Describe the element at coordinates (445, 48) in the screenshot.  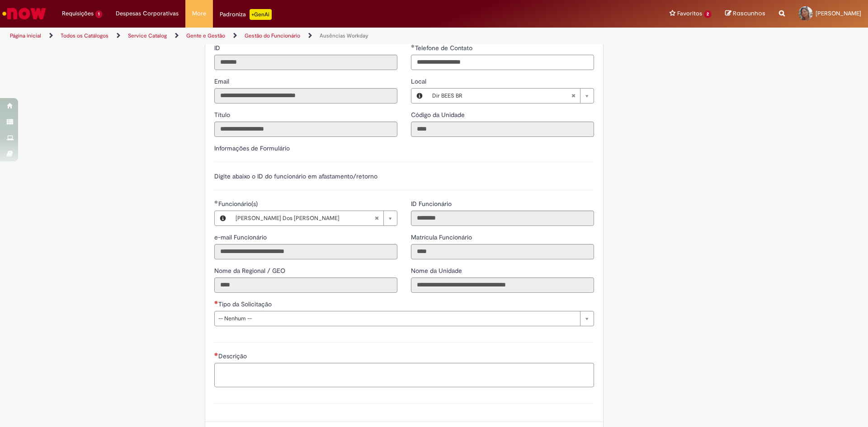
I see `span: Telefone de Contato` at that location.